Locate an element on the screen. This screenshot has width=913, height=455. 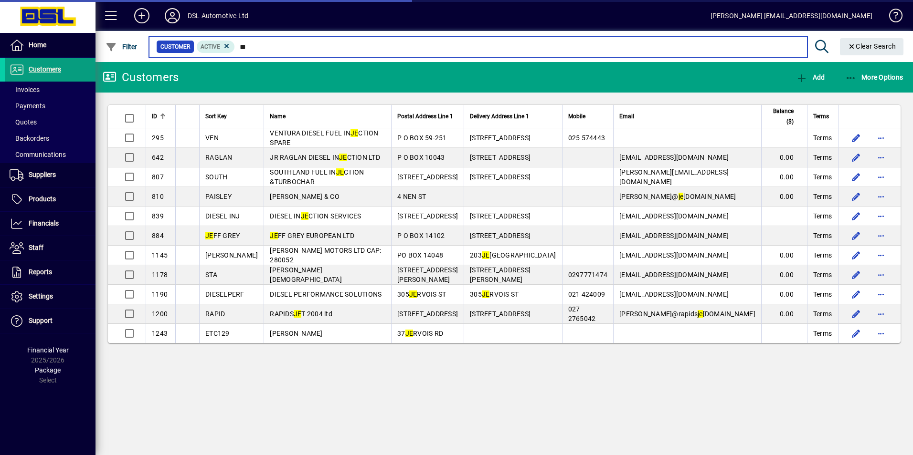
a: Financials is located at coordinates (50, 224).